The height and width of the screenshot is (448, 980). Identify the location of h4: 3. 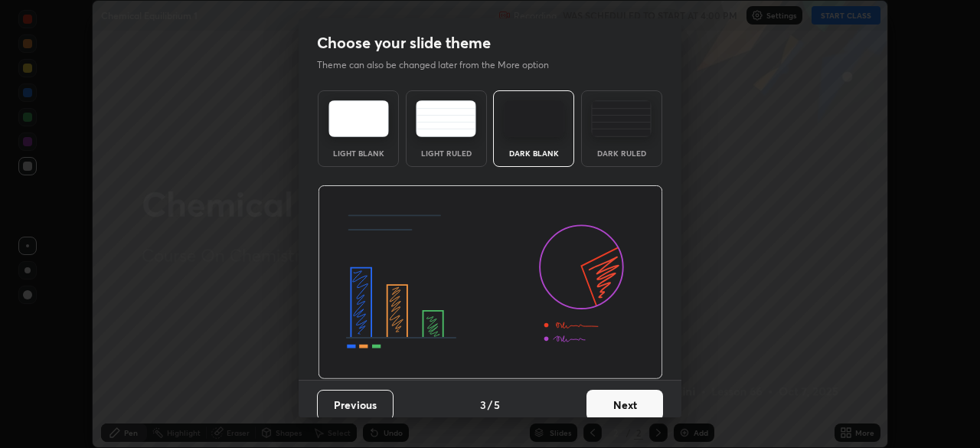
(483, 404).